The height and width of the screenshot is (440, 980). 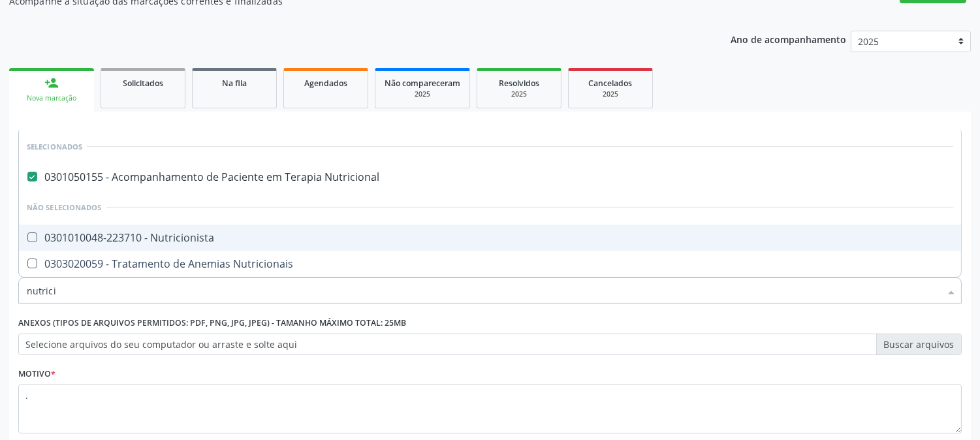 I want to click on span: Cancelados, so click(x=611, y=83).